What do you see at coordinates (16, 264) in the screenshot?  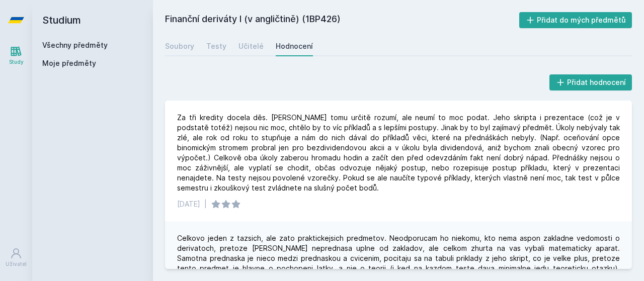 I see `div: Uživatel` at bounding box center [16, 264].